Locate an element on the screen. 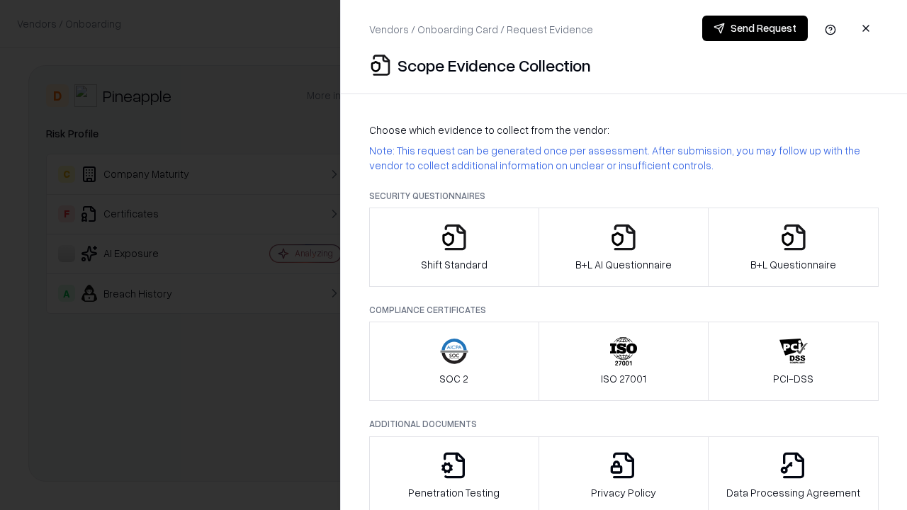  p: Additional Documents is located at coordinates (623, 424).